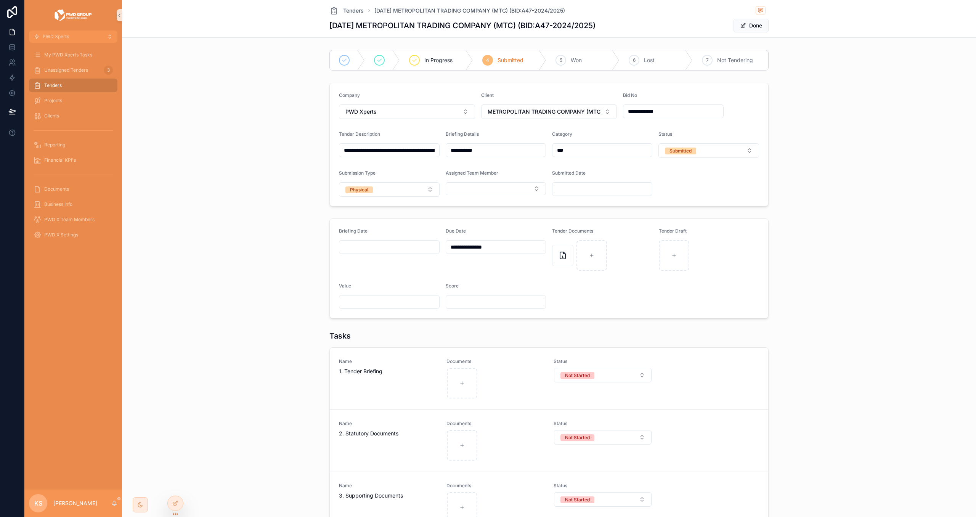 The image size is (976, 517). Describe the element at coordinates (66, 70) in the screenshot. I see `span: Unassigned Tenders` at that location.